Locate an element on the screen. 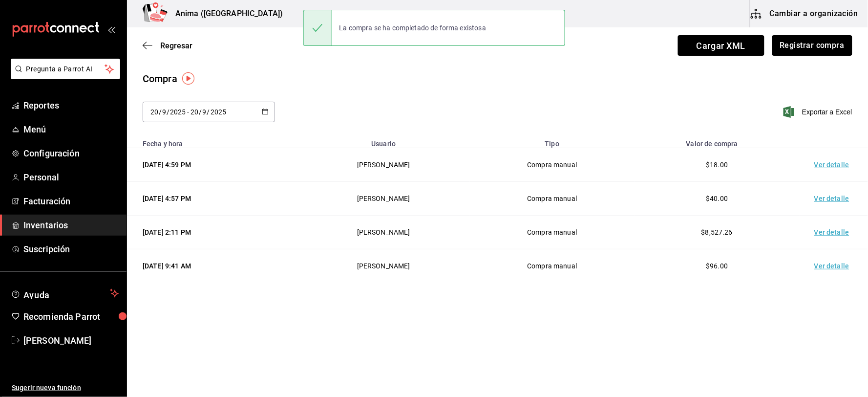 This screenshot has height=397, width=868. button: Tooltip marker is located at coordinates (188, 79).